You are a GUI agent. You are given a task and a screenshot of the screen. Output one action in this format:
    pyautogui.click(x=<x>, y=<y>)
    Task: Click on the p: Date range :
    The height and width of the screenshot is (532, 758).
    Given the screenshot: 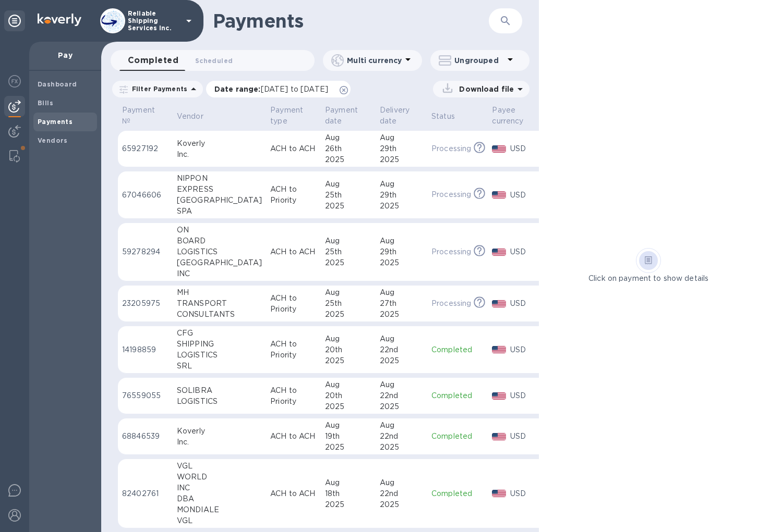 What is the action you would take?
    pyautogui.click(x=274, y=89)
    